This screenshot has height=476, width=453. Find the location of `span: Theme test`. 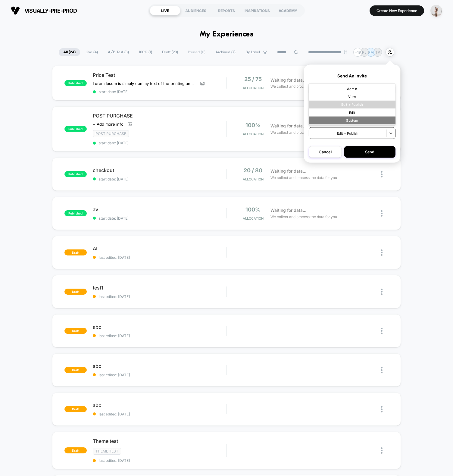

span: Theme test is located at coordinates (160, 441).